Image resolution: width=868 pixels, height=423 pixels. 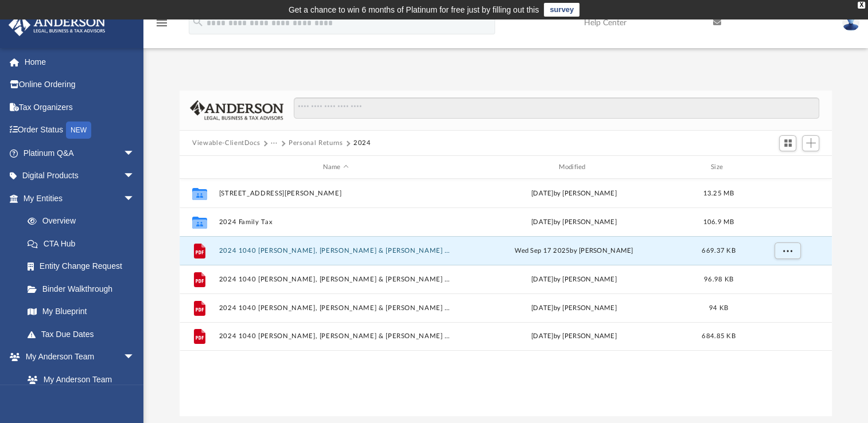 What do you see at coordinates (335, 168) in the screenshot?
I see `div: Name` at bounding box center [335, 168].